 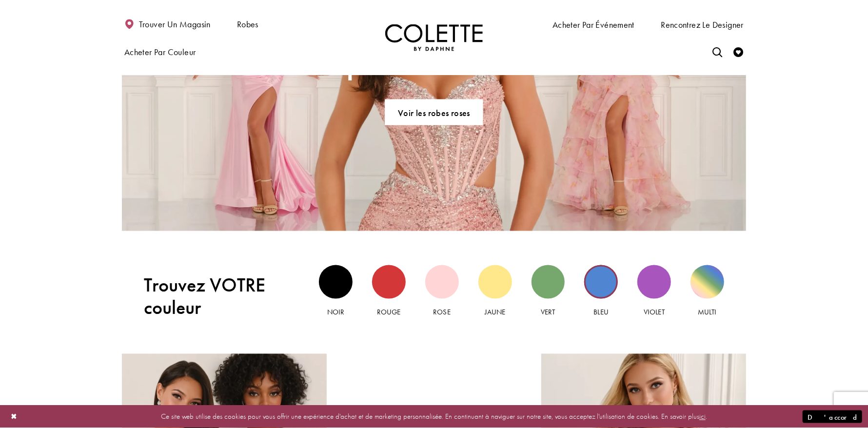 I want to click on font: Acheter par couleur, so click(x=160, y=52).